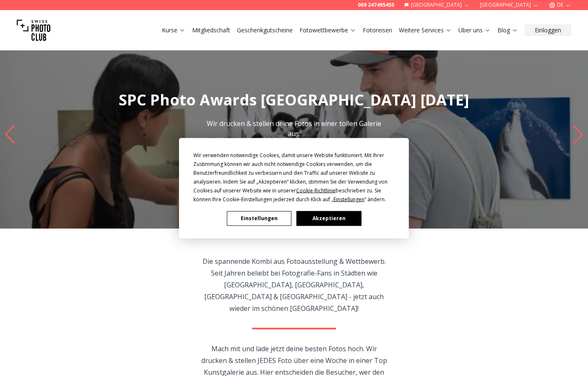 Image resolution: width=588 pixels, height=376 pixels. Describe the element at coordinates (294, 177) in the screenshot. I see `div: Wir verwenden notwendige Cookies, damit unsere Website funktioniert. Mit Ihrer Zustimmung können ...` at that location.